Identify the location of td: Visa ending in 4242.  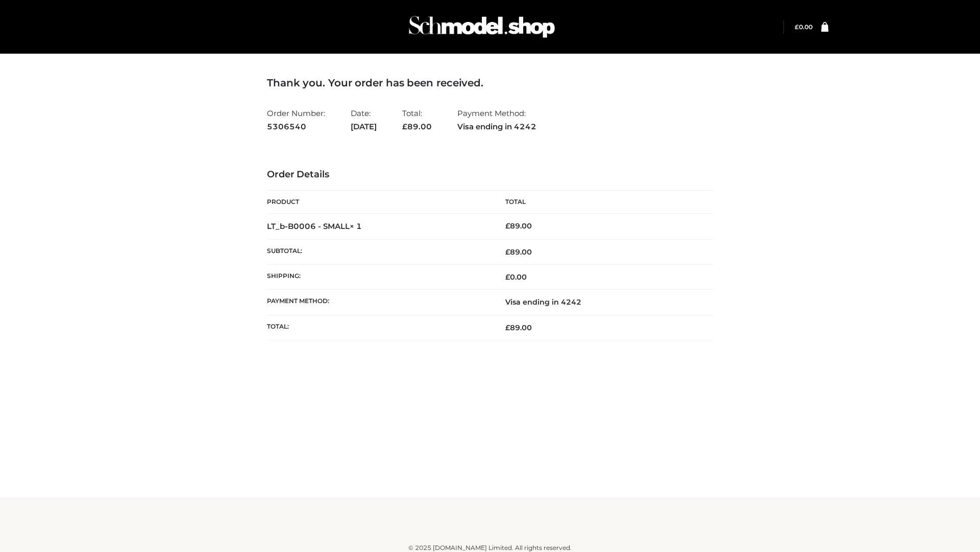
(601, 302).